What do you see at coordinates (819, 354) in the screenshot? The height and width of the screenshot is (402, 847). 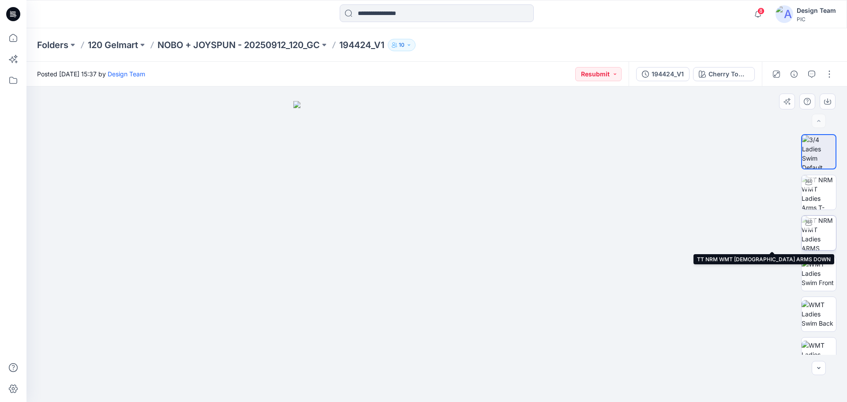 I see `img: WMT Ladies Swim Left` at bounding box center [819, 354].